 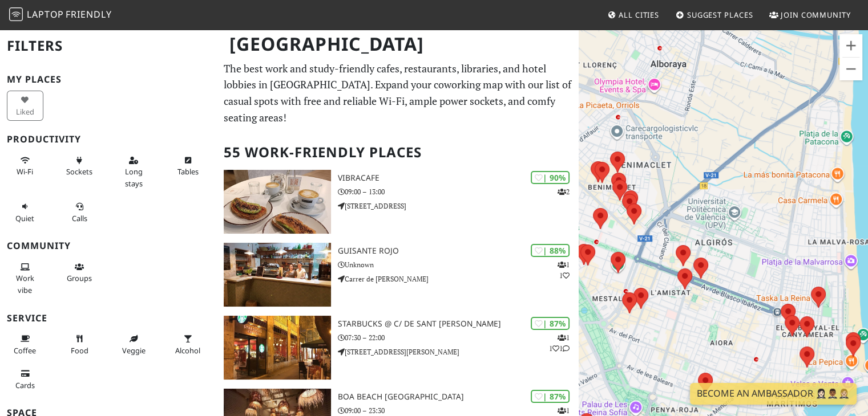 I want to click on h2: Filters, so click(x=109, y=46).